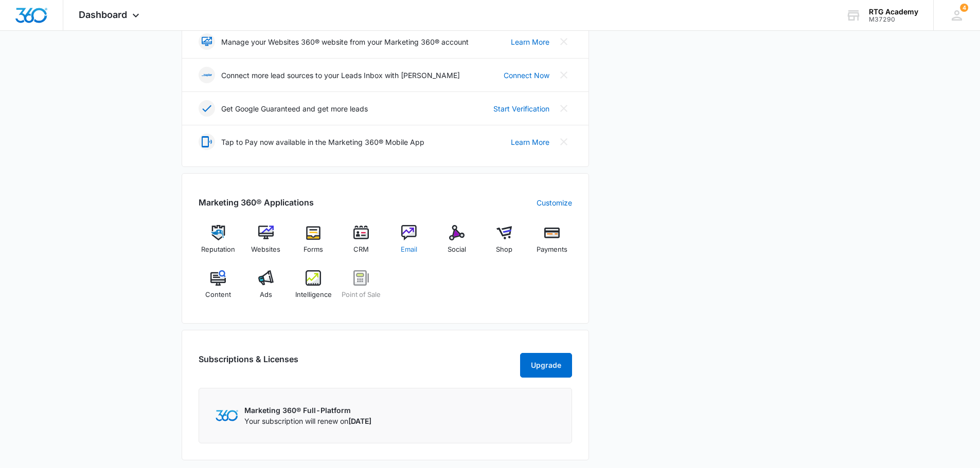 This screenshot has height=468, width=980. What do you see at coordinates (409, 244) in the screenshot?
I see `a: Email` at bounding box center [409, 244].